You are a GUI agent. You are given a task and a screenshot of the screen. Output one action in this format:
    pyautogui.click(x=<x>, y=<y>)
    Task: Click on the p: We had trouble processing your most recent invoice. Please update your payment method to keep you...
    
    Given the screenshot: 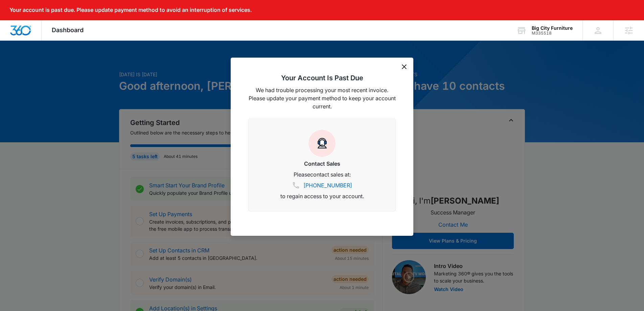 What is the action you would take?
    pyautogui.click(x=322, y=98)
    